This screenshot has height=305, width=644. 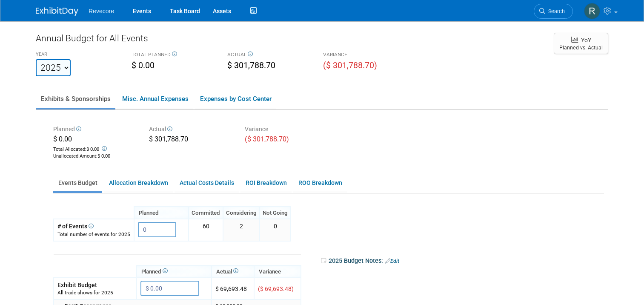 I want to click on span: Unallocated Amount, so click(x=74, y=156).